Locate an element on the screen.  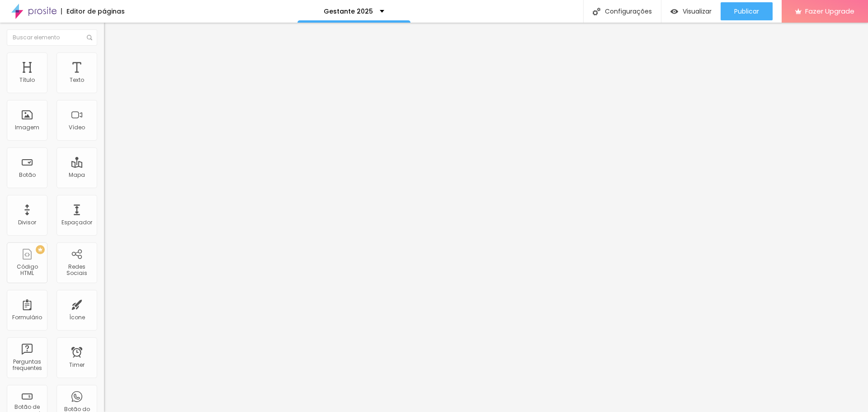
div: Mapa is located at coordinates (77, 175).